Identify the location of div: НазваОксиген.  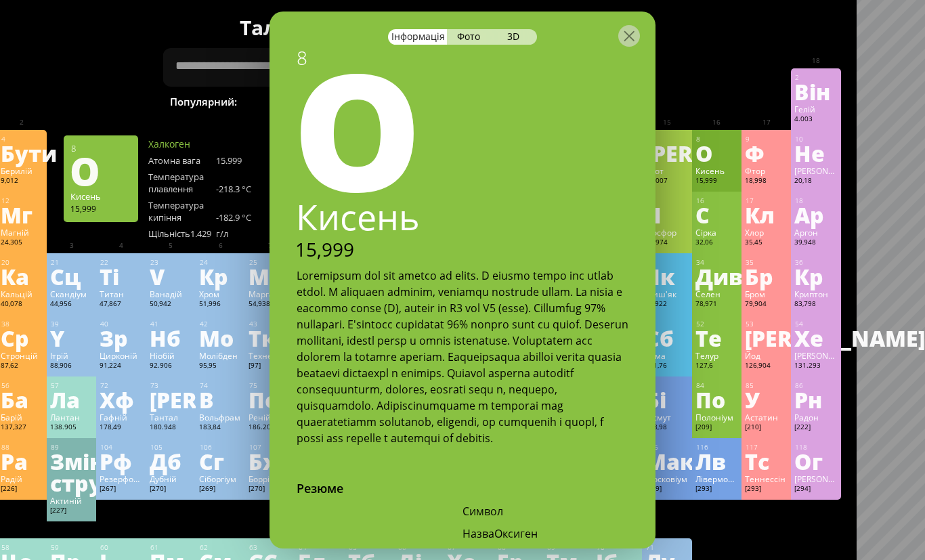
(476, 534).